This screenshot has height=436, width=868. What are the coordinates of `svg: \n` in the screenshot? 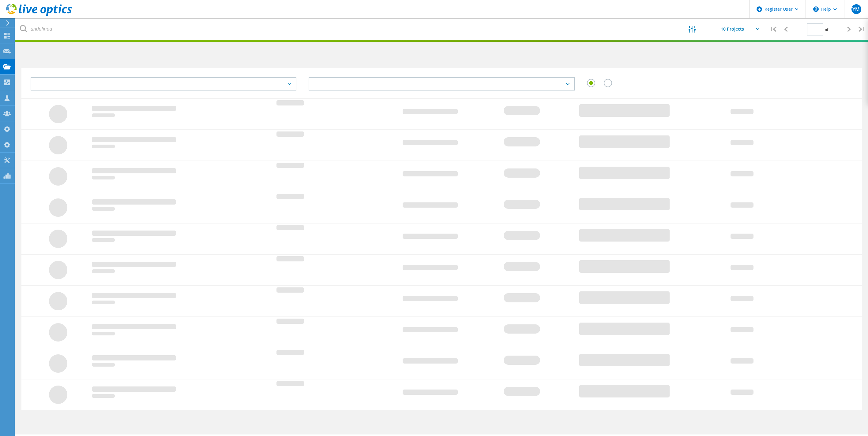 It's located at (817, 9).